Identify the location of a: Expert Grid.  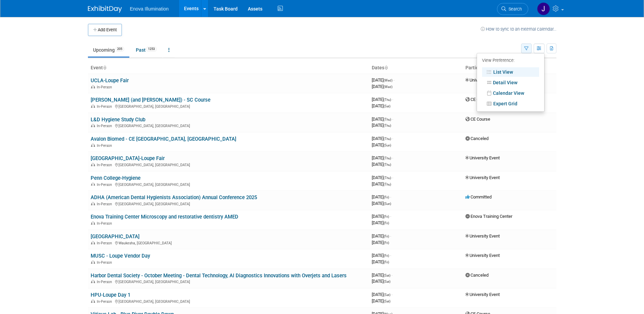
(511, 104).